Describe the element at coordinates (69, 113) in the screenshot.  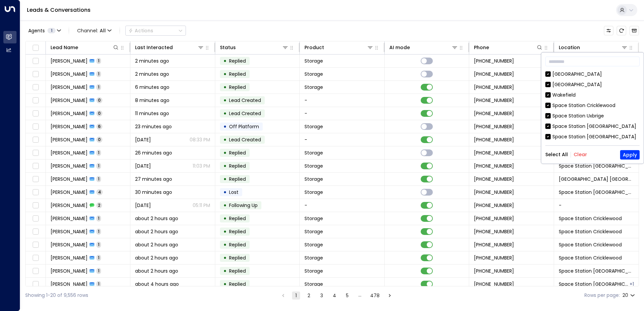
I see `span: Malou Mella` at that location.